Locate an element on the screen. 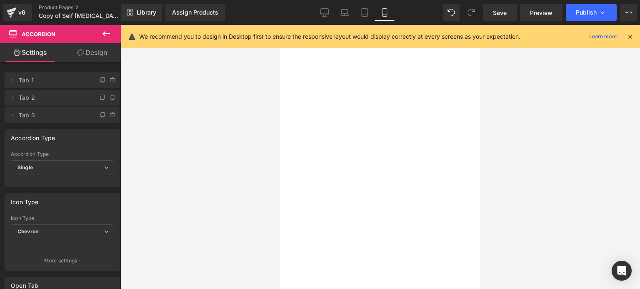  p: More settings is located at coordinates (61, 261).